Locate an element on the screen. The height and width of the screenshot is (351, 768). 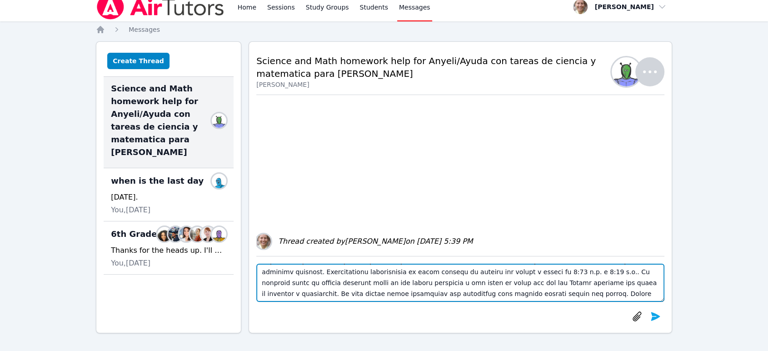
span: when is the last day is located at coordinates (157, 181).